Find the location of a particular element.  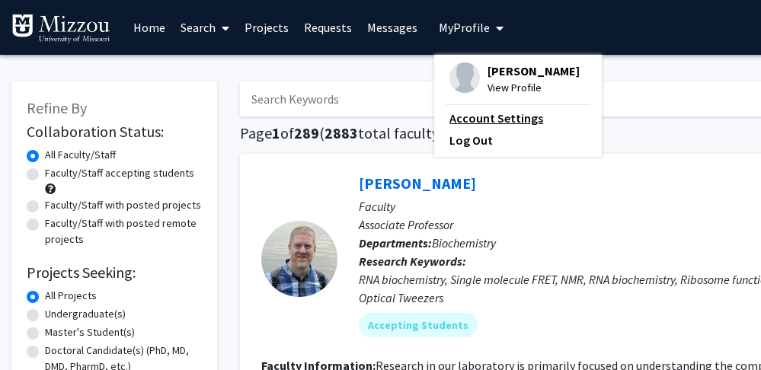

a: Requests is located at coordinates (328, 27).